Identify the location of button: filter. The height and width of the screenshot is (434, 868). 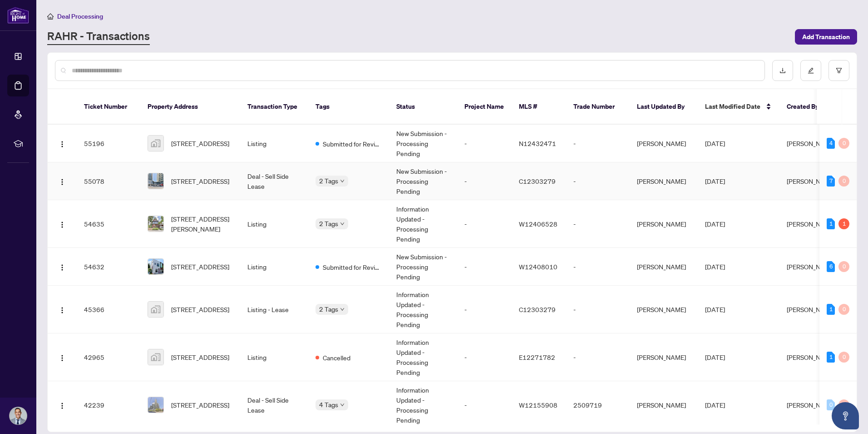
(839, 71).